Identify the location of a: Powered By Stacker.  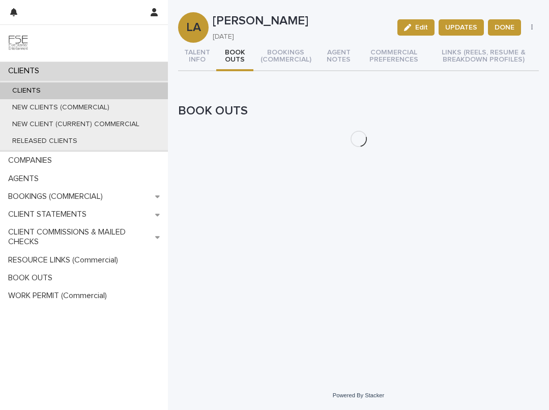
(358, 396).